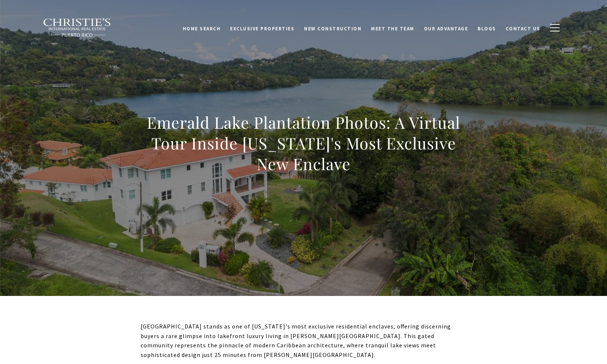 The image size is (607, 364). I want to click on span: Exclusive Properties, so click(262, 27).